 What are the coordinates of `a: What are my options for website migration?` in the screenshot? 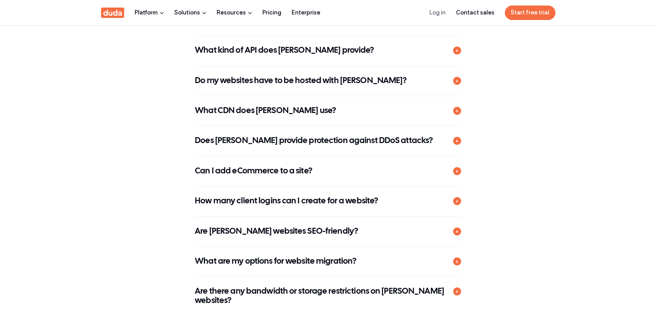 It's located at (328, 261).